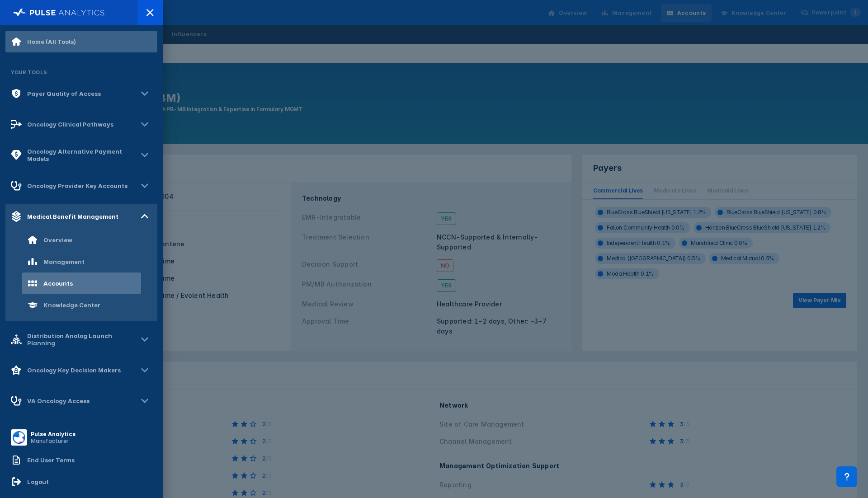 The image size is (868, 498). I want to click on div: Payer Quality of Access, so click(64, 94).